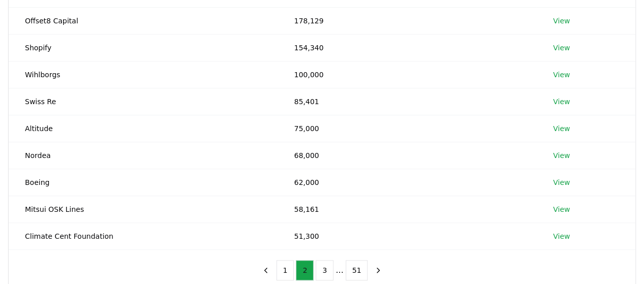 Image resolution: width=644 pixels, height=284 pixels. I want to click on td: Boeing, so click(143, 182).